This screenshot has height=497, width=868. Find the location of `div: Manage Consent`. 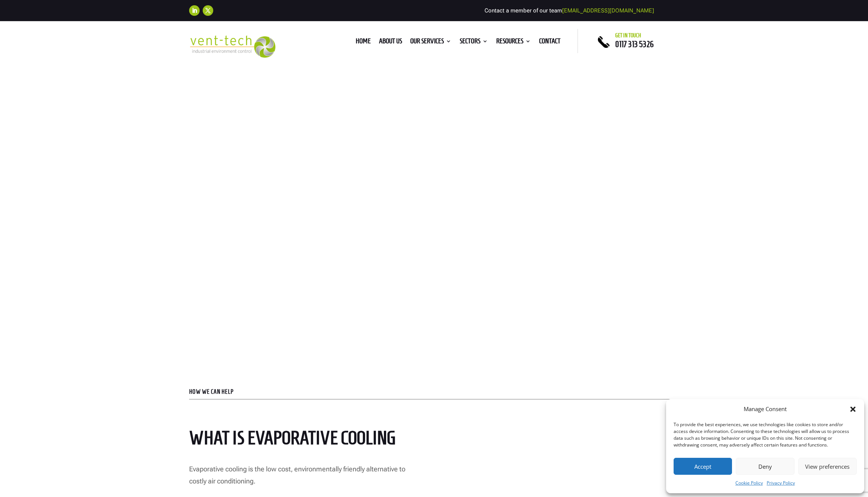

div: Manage Consent is located at coordinates (765, 409).